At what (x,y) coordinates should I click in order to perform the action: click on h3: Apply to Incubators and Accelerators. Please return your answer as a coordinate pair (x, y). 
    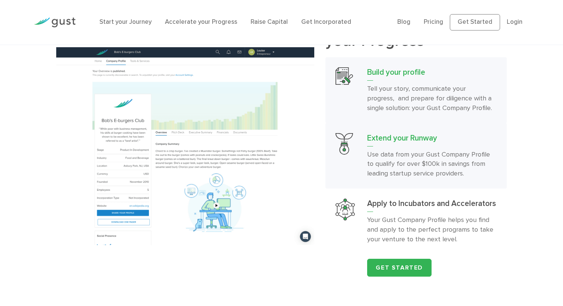
    Looking at the image, I should click on (432, 205).